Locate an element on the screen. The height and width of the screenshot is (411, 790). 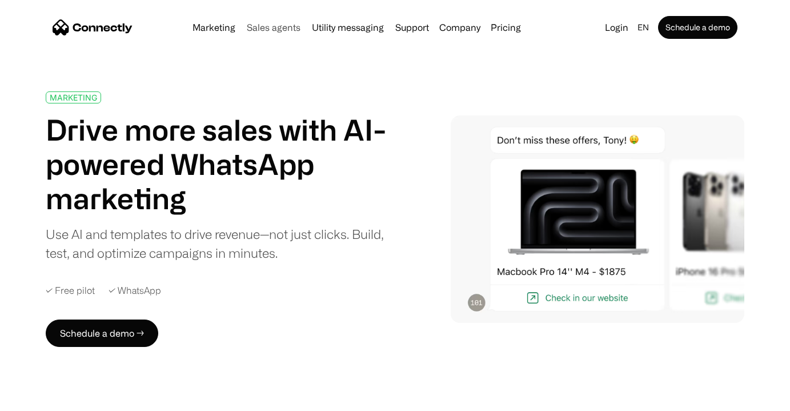
a: Login is located at coordinates (616, 27).